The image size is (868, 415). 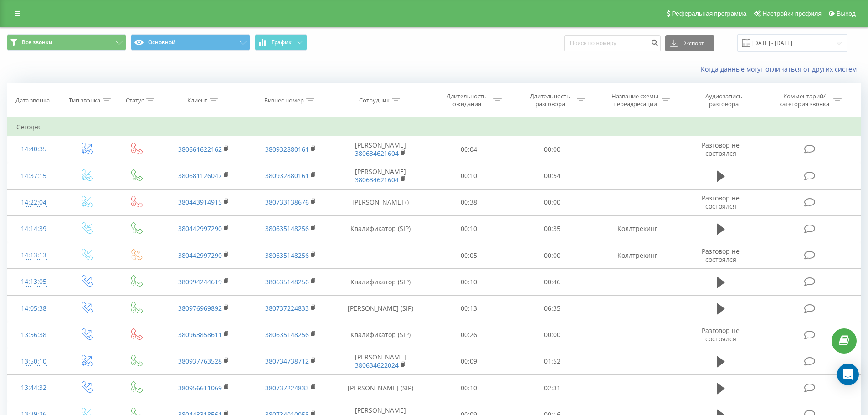 What do you see at coordinates (374, 100) in the screenshot?
I see `div: Сотрудник` at bounding box center [374, 100].